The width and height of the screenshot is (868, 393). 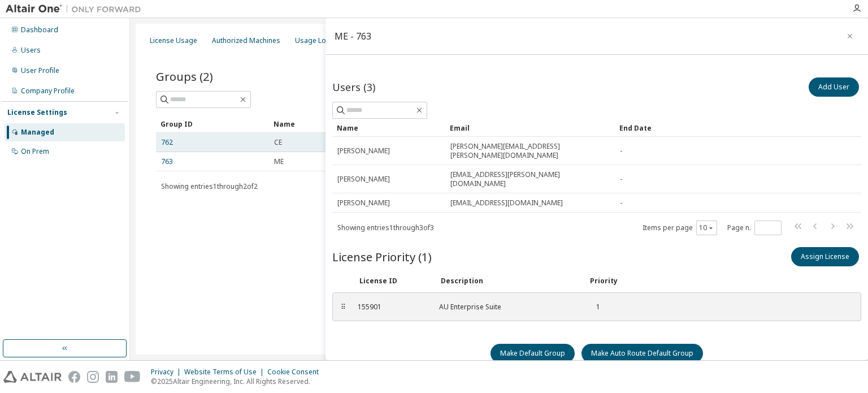 What do you see at coordinates (825, 256) in the screenshot?
I see `button: Assign License` at bounding box center [825, 256].